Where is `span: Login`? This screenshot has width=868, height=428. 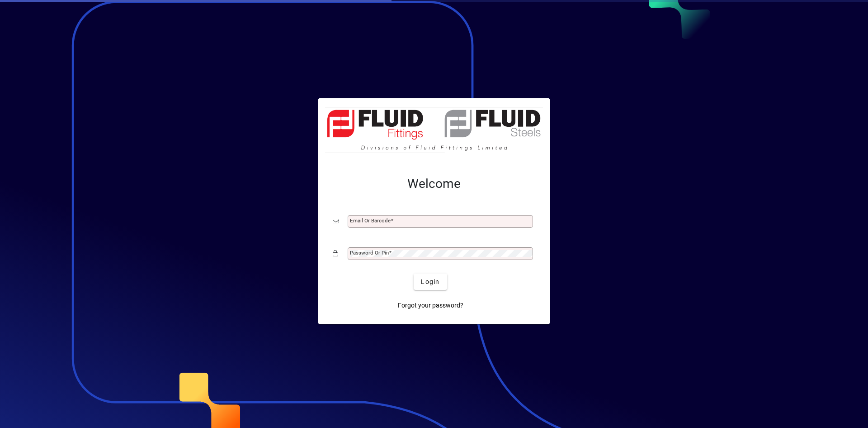 span: Login is located at coordinates (430, 281).